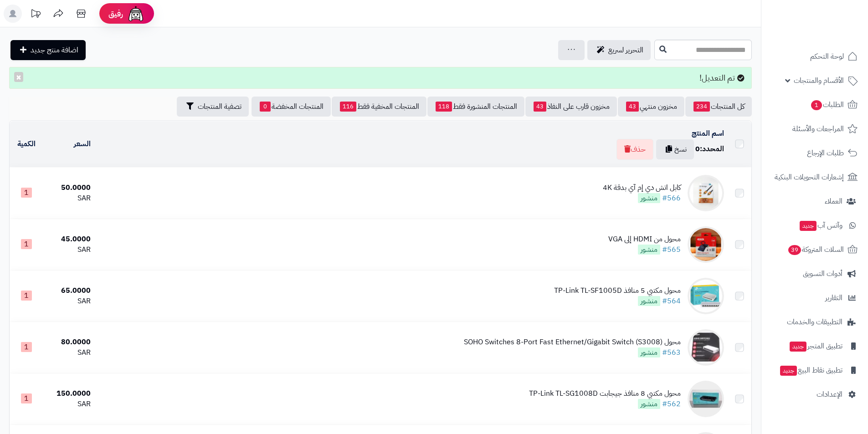 The width and height of the screenshot is (868, 434). I want to click on a: الطلبات1, so click(814, 105).